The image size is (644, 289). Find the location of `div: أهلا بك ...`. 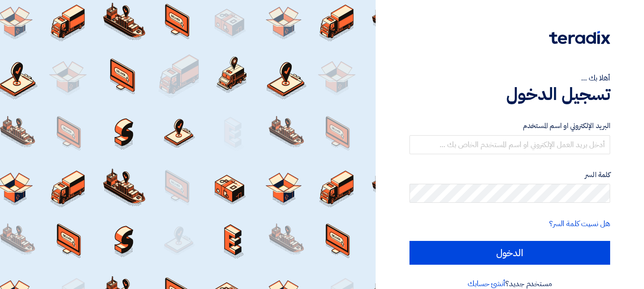

div: أهلا بك ... is located at coordinates (510, 78).